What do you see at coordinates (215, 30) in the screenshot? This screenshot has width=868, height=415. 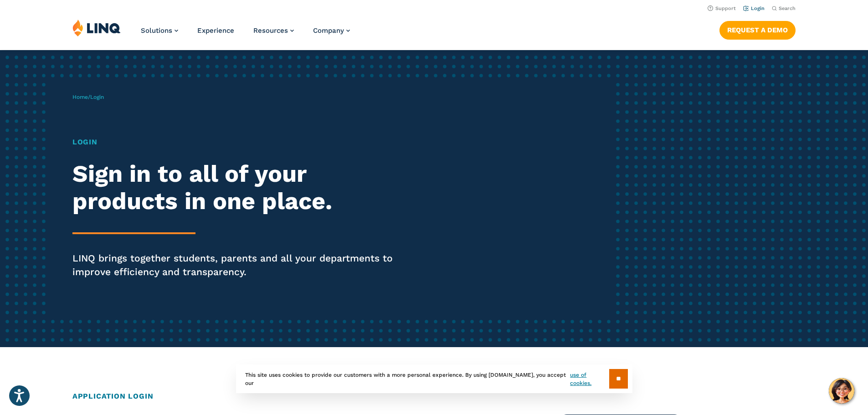 I see `a: Experience` at bounding box center [215, 30].